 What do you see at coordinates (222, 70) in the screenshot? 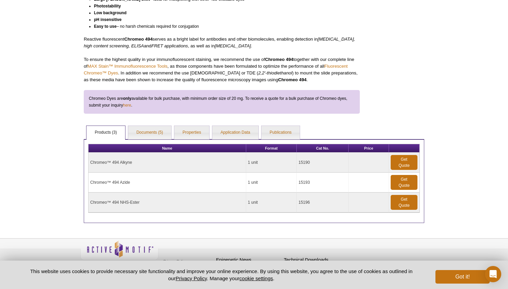
I see `p: To ensure the highest quality in your immunofluorescent staining, we recommend the use of togethe...` at bounding box center [222, 70].